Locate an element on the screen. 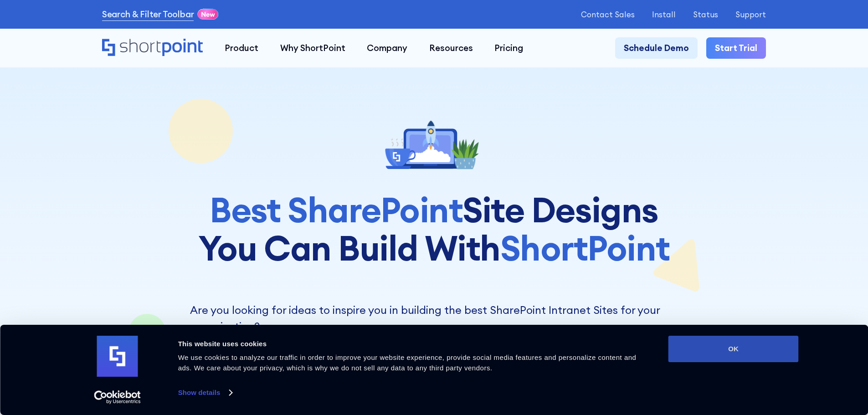  a: Support is located at coordinates (751, 14).